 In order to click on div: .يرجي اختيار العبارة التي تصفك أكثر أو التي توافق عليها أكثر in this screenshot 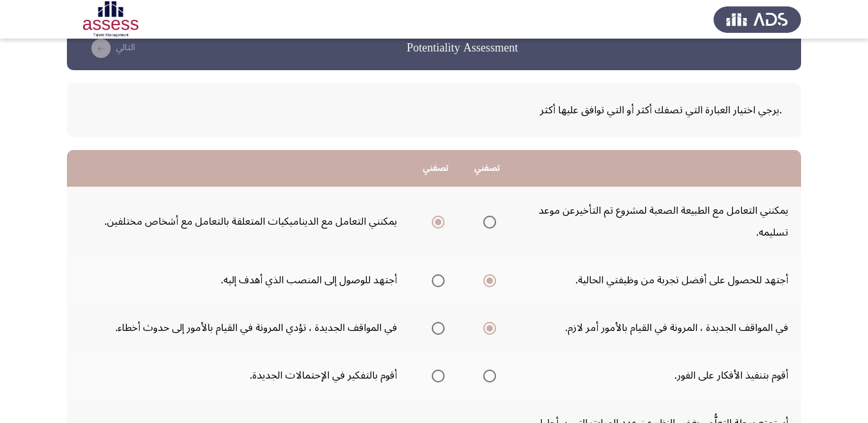, I will do `click(434, 110)`.